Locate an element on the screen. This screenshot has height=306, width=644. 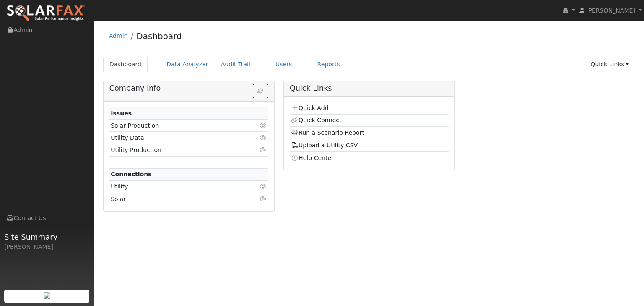
span: Site Summary is located at coordinates (47, 237).